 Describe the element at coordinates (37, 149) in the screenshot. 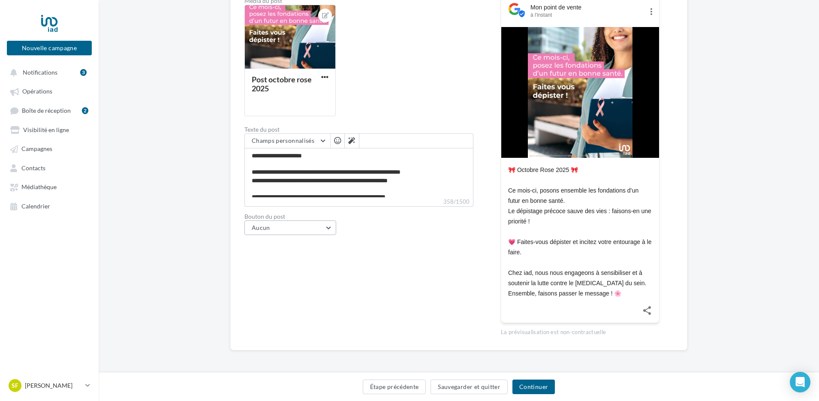

I see `span: Campagnes` at that location.